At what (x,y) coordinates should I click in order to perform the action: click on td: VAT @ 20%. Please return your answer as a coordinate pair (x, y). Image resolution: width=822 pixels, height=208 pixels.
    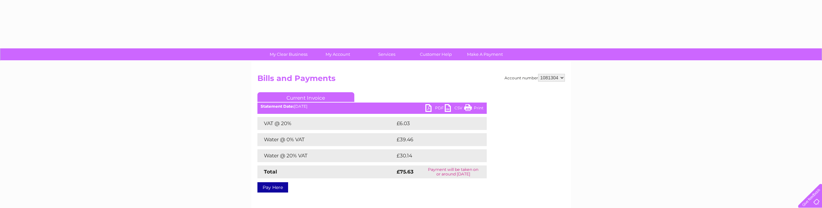
    Looking at the image, I should click on (326, 124).